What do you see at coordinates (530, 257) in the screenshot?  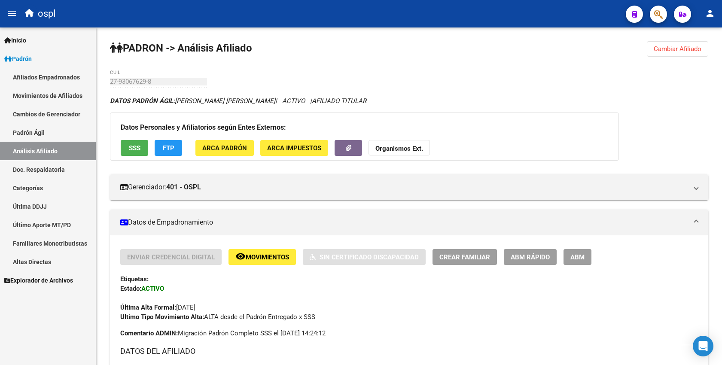 I see `button: ABM Rápido` at bounding box center [530, 257].